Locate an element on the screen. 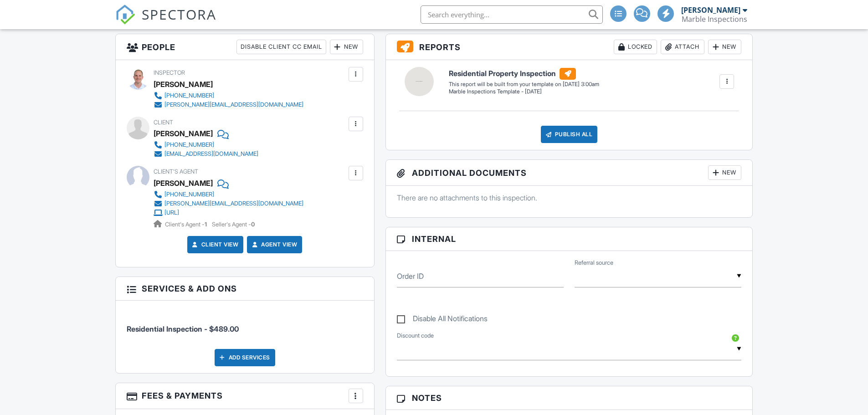  div: Marble Inspections is located at coordinates (715, 19).